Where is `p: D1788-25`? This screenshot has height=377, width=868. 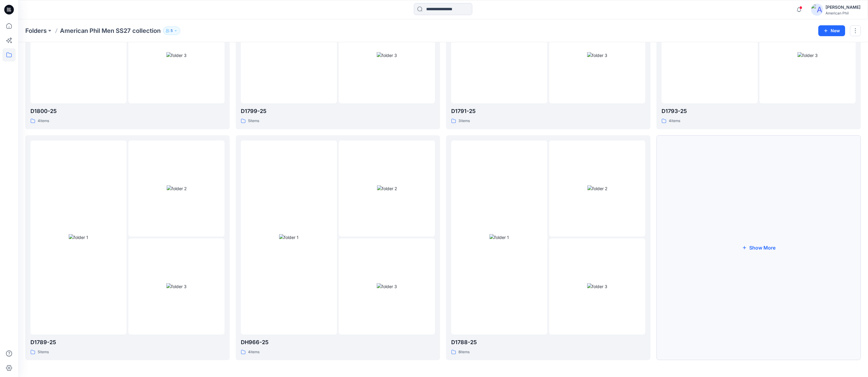 p: D1788-25 is located at coordinates (549, 342).